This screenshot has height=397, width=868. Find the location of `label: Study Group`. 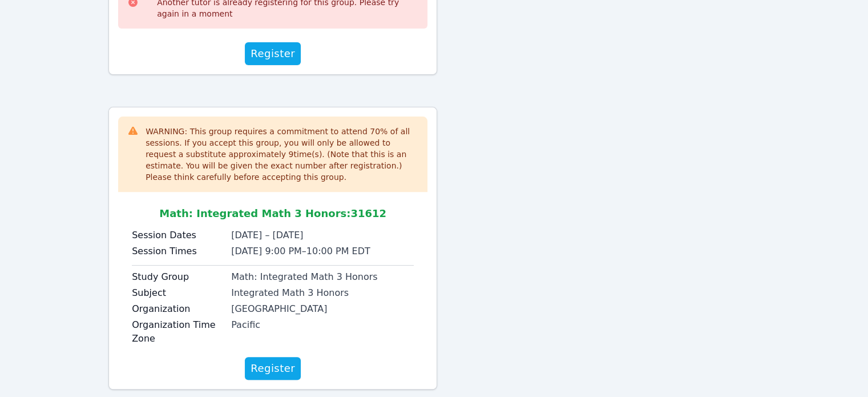

label: Study Group is located at coordinates (178, 277).